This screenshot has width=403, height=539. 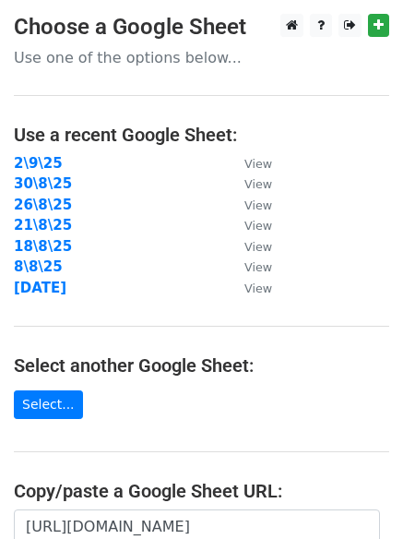 I want to click on h4: Copy/paste a Google Sheet URL:, so click(x=201, y=491).